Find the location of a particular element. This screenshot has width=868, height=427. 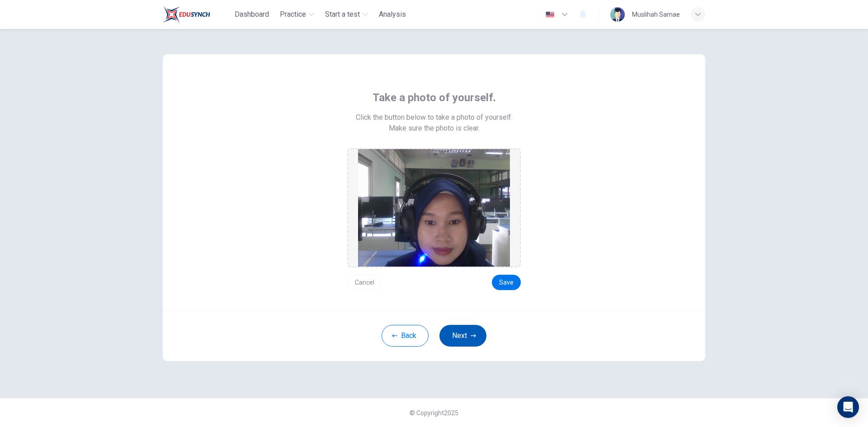

a: Analysis is located at coordinates (393, 15).